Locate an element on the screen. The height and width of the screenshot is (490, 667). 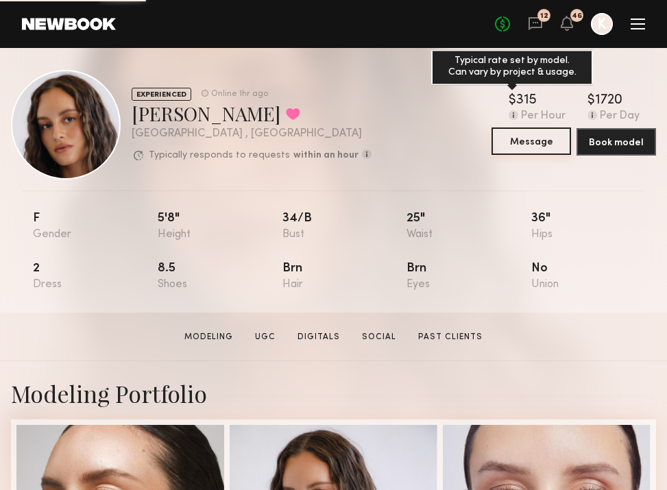
div: 5'8" is located at coordinates (220, 226).